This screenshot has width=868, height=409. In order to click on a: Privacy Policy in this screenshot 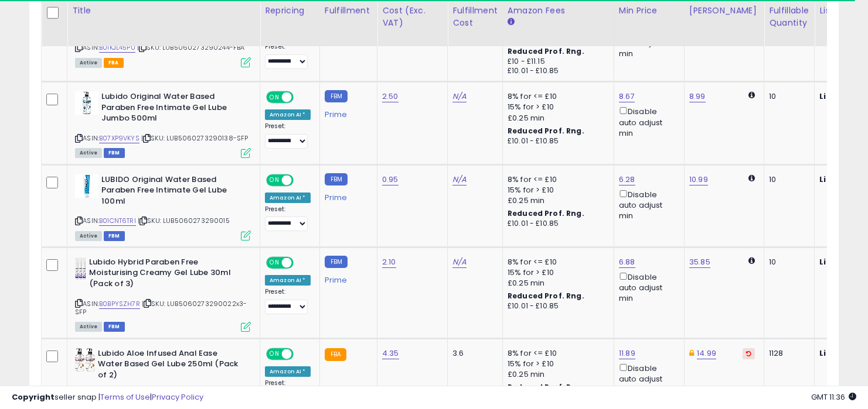, I will do `click(178, 397)`.